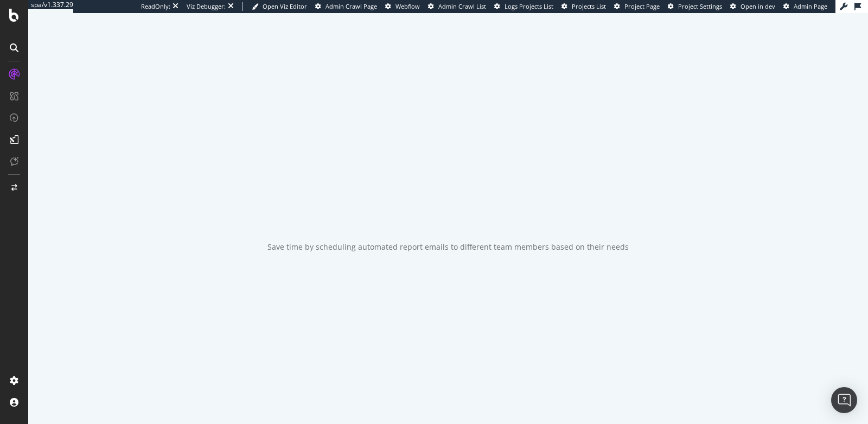  What do you see at coordinates (346, 6) in the screenshot?
I see `a: Admin Crawl Page` at bounding box center [346, 6].